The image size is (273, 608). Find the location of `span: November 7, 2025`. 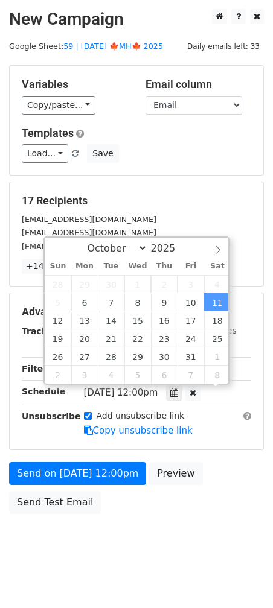

span: November 7, 2025 is located at coordinates (191, 375).